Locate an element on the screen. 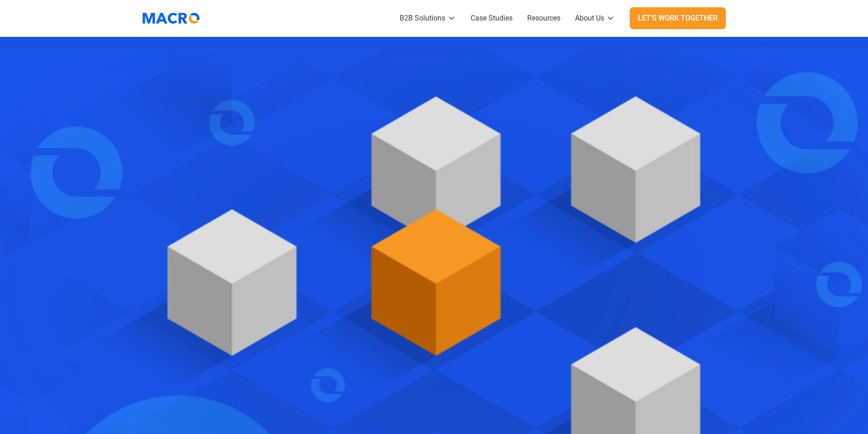 Image resolution: width=868 pixels, height=434 pixels. img: Macromator Logo is located at coordinates (171, 18).